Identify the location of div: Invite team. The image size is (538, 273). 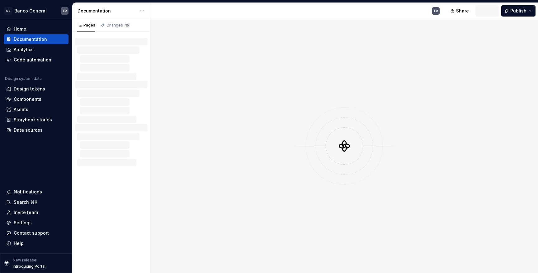
(26, 212).